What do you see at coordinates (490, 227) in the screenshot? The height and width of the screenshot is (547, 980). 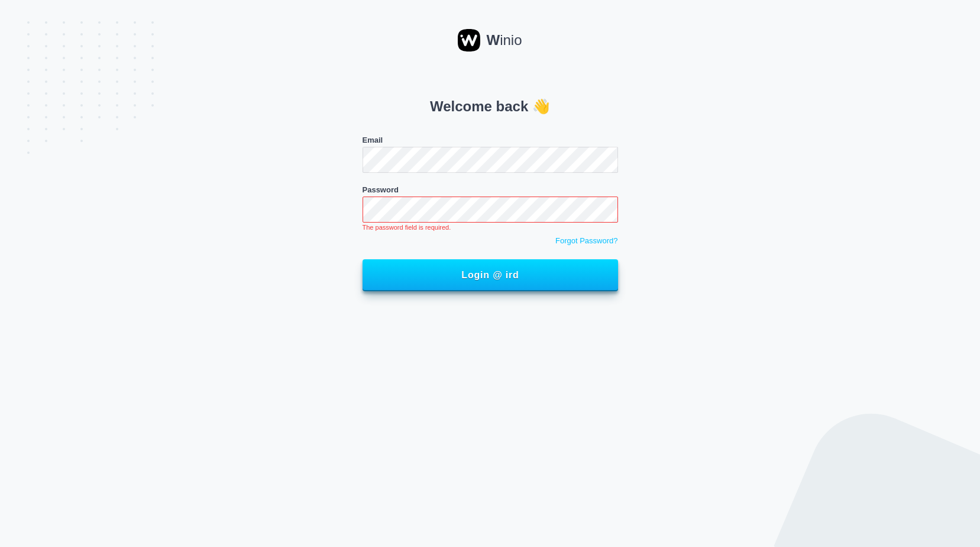 I see `span: The password field is required.` at bounding box center [490, 227].